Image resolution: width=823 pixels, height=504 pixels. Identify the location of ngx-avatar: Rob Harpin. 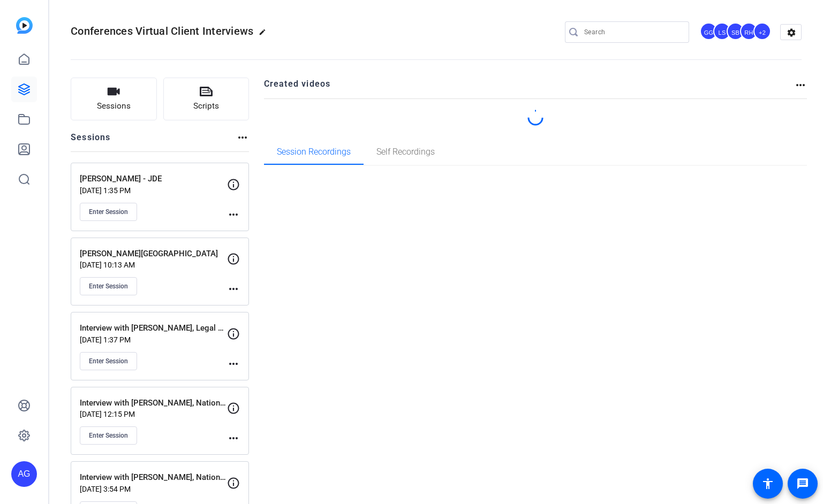
(749, 32).